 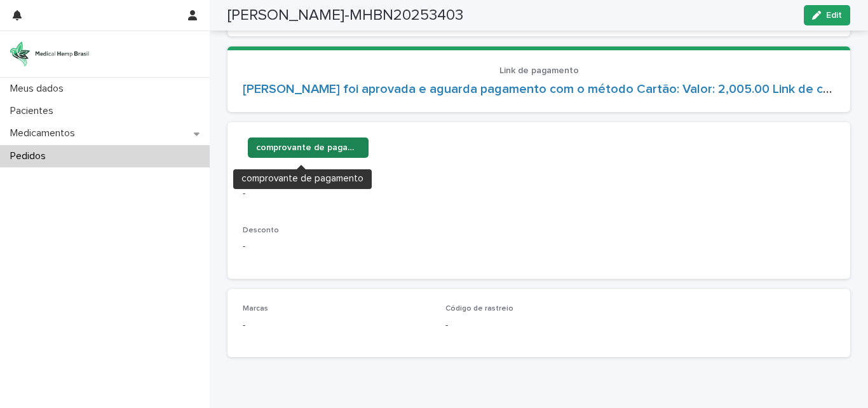 What do you see at coordinates (35, 111) in the screenshot?
I see `p: Pacientes` at bounding box center [35, 111].